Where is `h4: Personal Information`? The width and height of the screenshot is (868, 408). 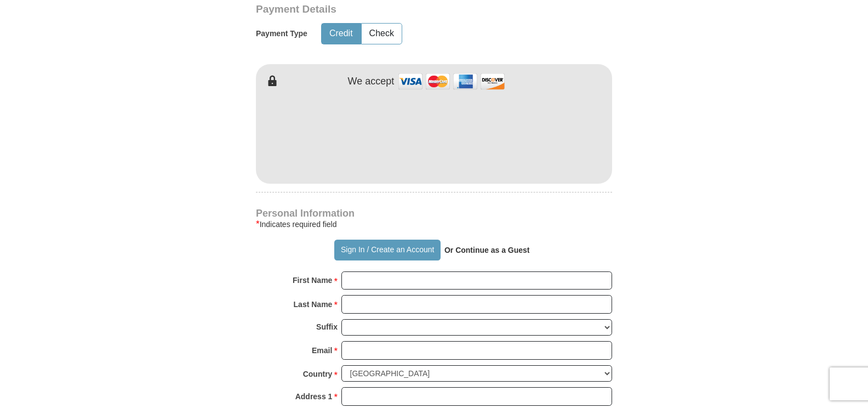 h4: Personal Information is located at coordinates (434, 213).